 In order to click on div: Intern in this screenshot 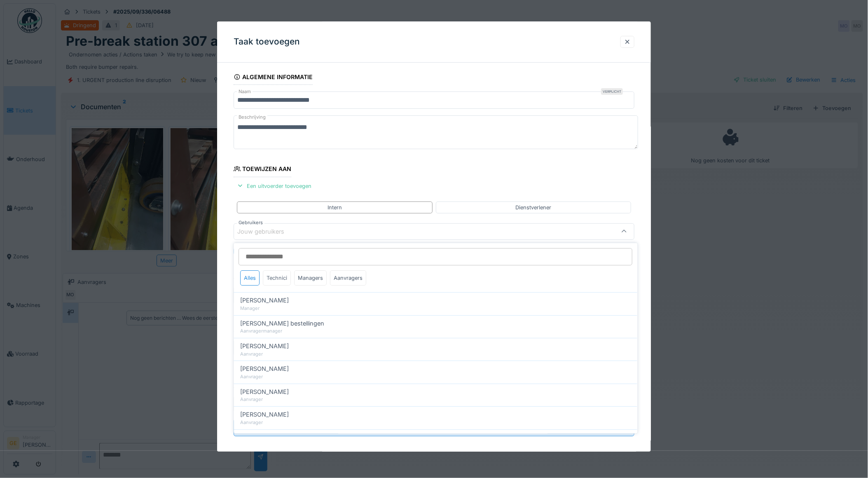, I will do `click(334, 207)`.